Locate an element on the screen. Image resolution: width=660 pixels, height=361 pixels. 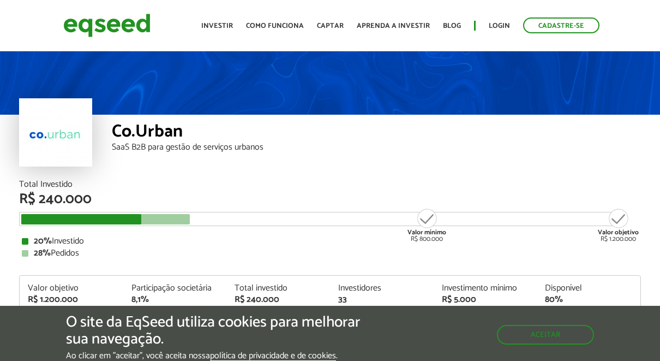
strong: 20% is located at coordinates (43, 241).